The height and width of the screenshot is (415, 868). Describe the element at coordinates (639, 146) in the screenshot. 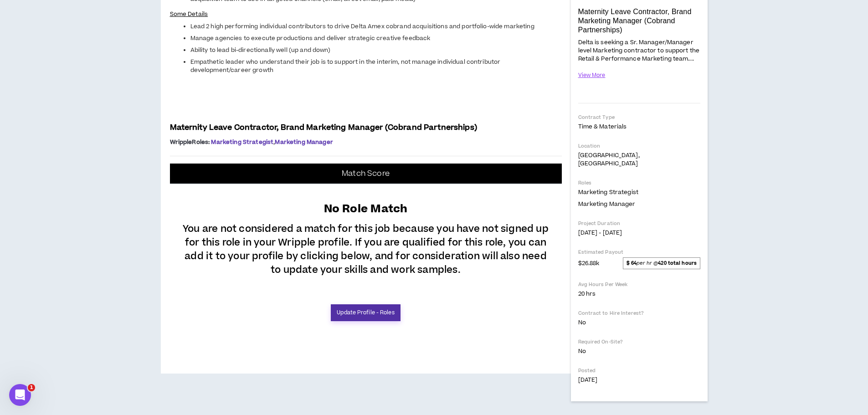

I see `p: Location` at that location.